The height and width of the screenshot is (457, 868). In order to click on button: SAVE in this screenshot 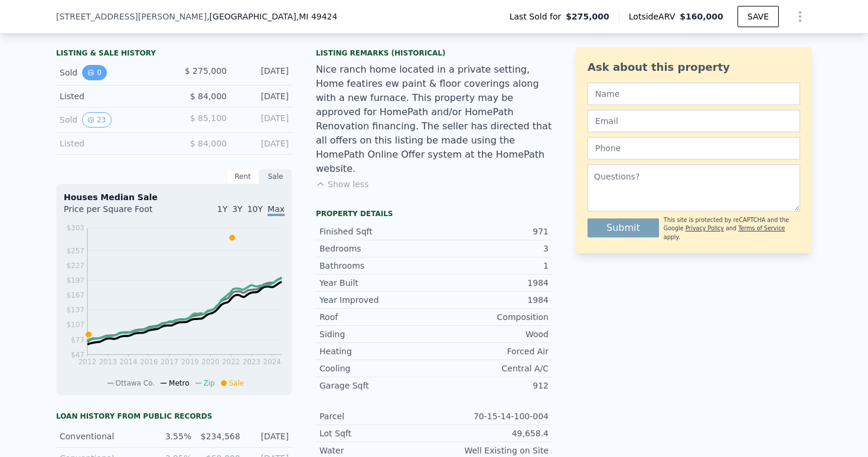, I will do `click(758, 17)`.